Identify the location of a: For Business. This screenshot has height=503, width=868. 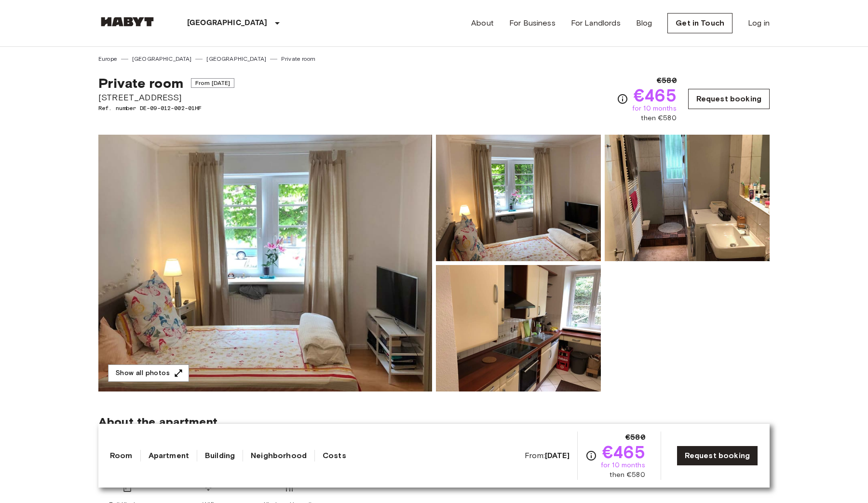
(533, 23).